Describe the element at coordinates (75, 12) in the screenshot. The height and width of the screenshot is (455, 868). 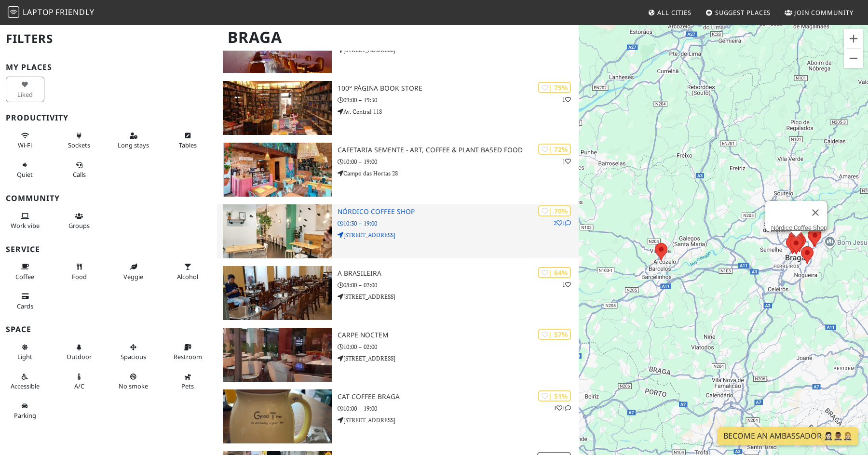
I see `span: Friendly` at that location.